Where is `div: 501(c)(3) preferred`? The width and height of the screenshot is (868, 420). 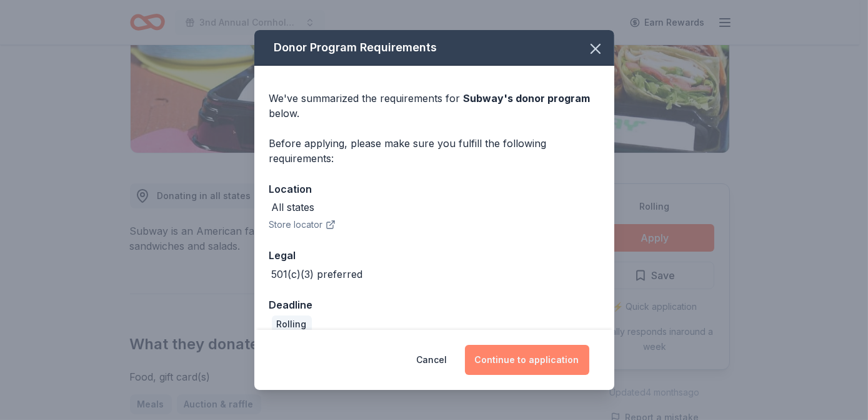 div: 501(c)(3) preferred is located at coordinates (317, 274).